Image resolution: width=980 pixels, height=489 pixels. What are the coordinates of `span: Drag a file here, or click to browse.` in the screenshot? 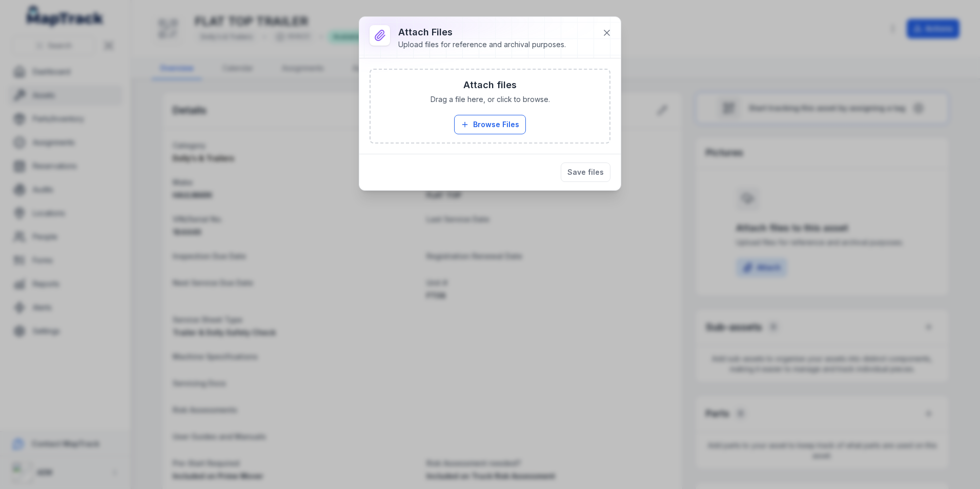 It's located at (490, 100).